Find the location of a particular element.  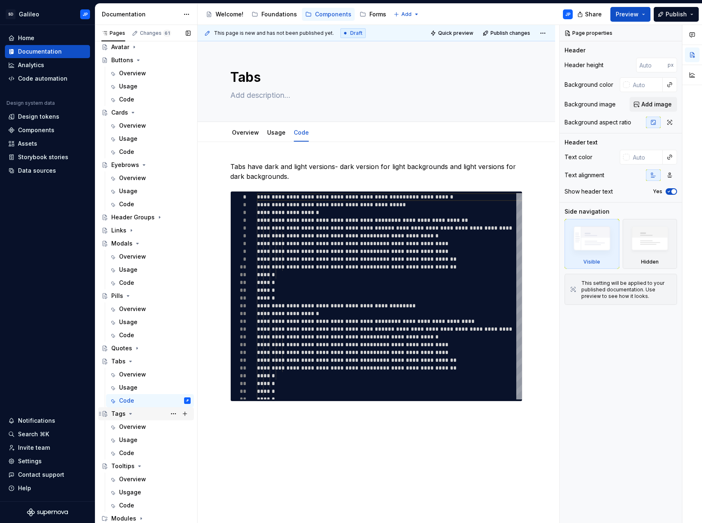

div: Modules is located at coordinates (124, 519).